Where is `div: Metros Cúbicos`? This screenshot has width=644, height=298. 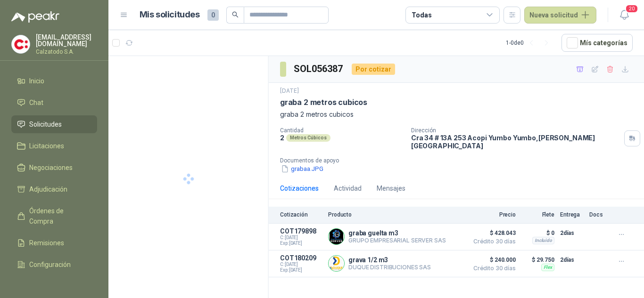
div: Metros Cúbicos is located at coordinates (308, 138).